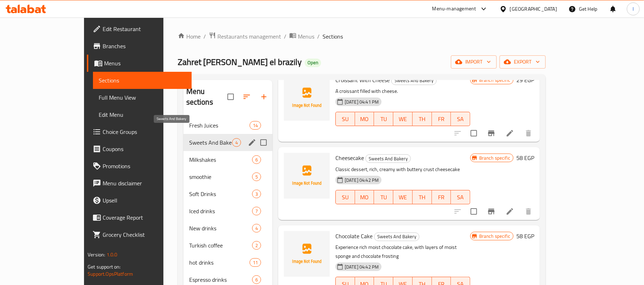 Image resolution: width=644 pixels, height=285 pixels. What do you see at coordinates (139, 200) in the screenshot?
I see `a: Upsell` at bounding box center [139, 200].